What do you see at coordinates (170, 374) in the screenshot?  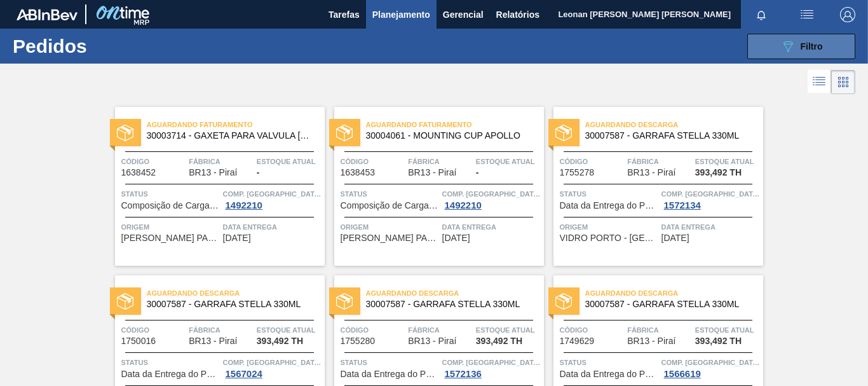 I see `span: Data da Entrega do Pedido Antecipada` at bounding box center [170, 374].